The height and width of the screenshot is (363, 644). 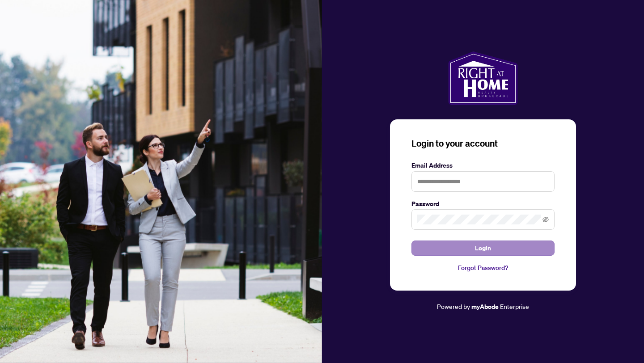 I want to click on a: myAbode, so click(x=485, y=307).